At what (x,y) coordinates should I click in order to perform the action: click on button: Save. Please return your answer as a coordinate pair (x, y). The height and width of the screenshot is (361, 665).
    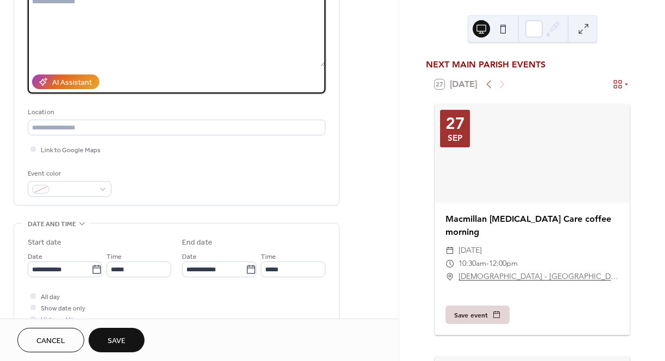
    Looking at the image, I should click on (116, 340).